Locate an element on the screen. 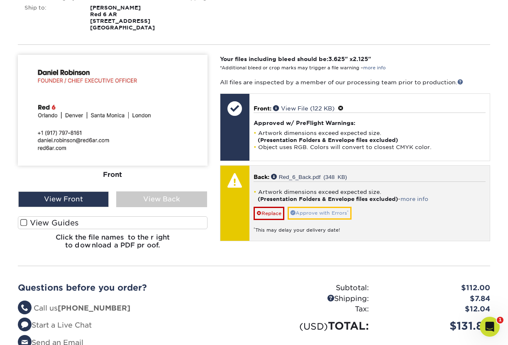  div: Subtotal: is located at coordinates (314, 288).